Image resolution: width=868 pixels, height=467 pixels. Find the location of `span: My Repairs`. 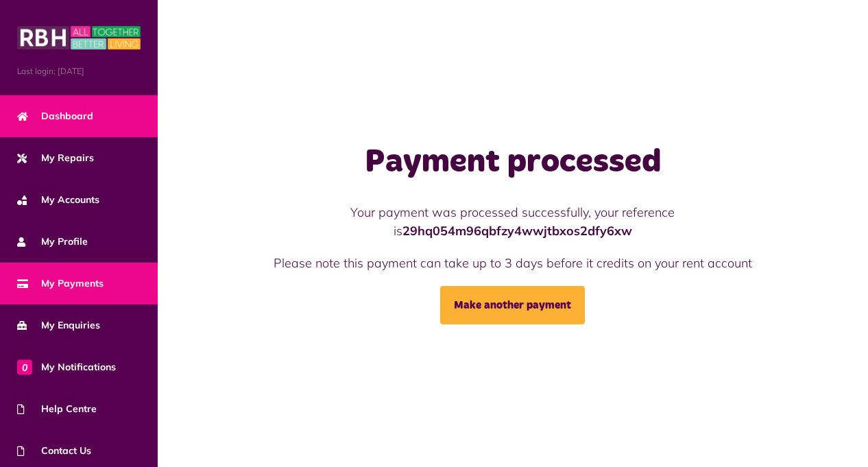

span: My Repairs is located at coordinates (56, 158).